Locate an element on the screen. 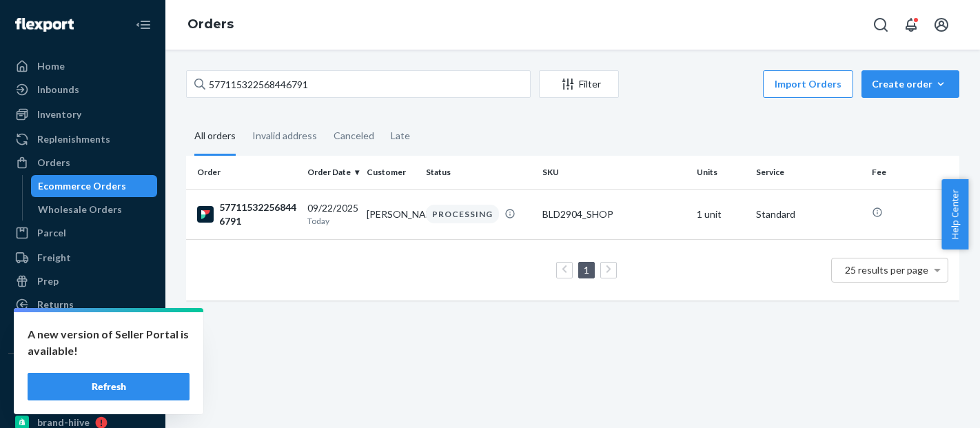 Image resolution: width=980 pixels, height=428 pixels. div: Filter is located at coordinates (579, 84).